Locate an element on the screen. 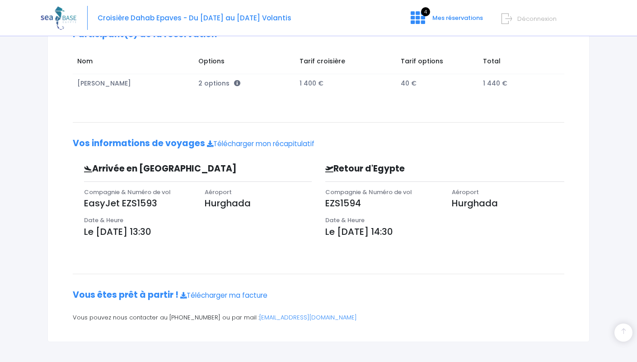 The width and height of the screenshot is (637, 362). h2: Vos informations de voyages is located at coordinates (319, 143).